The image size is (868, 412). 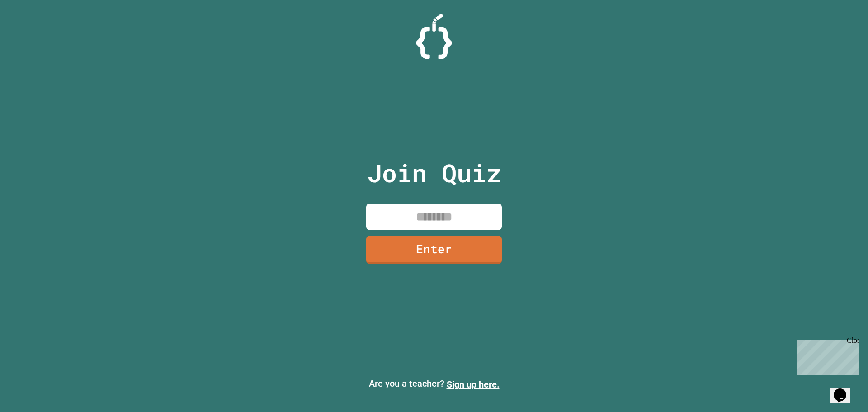 What do you see at coordinates (434, 250) in the screenshot?
I see `a: Enter` at bounding box center [434, 250].